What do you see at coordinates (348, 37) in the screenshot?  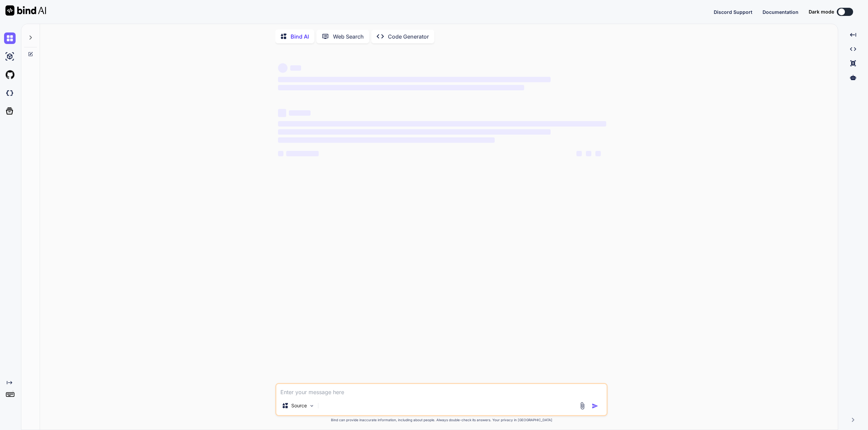 I see `p: Web Search` at bounding box center [348, 37].